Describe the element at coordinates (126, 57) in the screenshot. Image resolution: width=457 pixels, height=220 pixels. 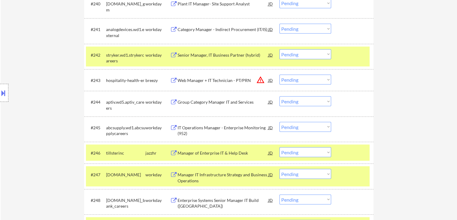
I see `div: stryker.wd1.strykercareers` at that location.